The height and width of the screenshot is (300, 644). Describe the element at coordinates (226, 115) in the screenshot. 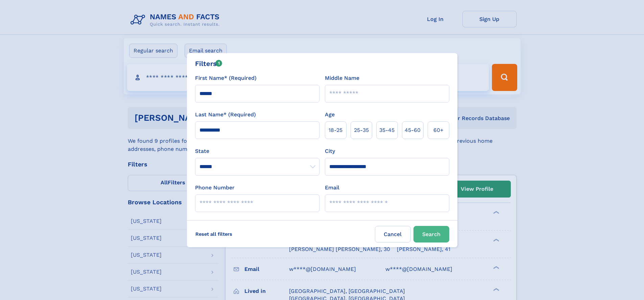

I see `label: Last Name* (Required)` at that location.